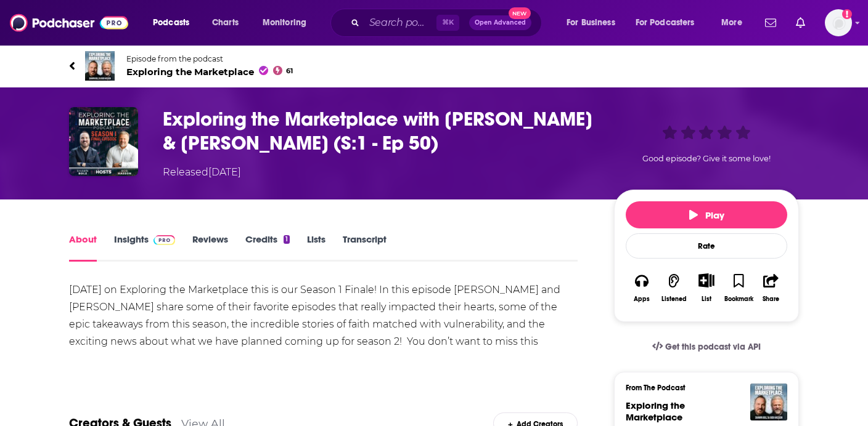 This screenshot has height=426, width=868. What do you see at coordinates (287, 239) in the screenshot?
I see `div: 1` at bounding box center [287, 239].